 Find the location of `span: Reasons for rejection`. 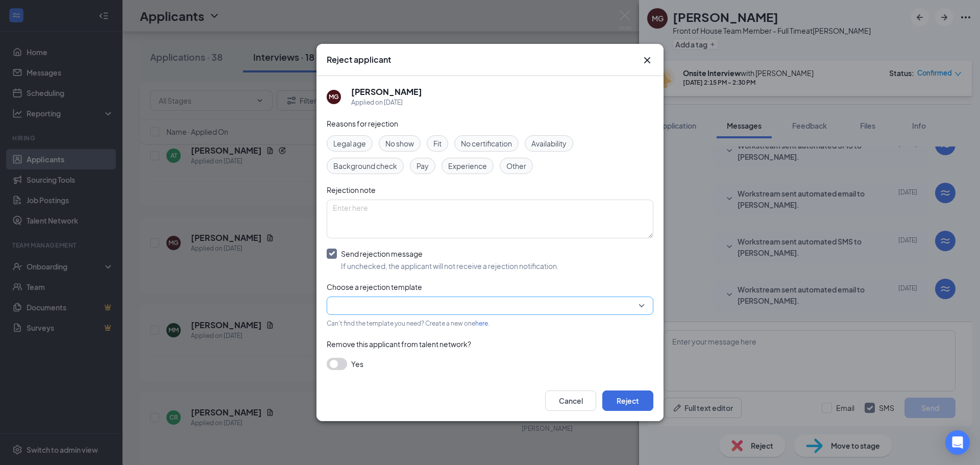

span: Reasons for rejection is located at coordinates (362, 124).